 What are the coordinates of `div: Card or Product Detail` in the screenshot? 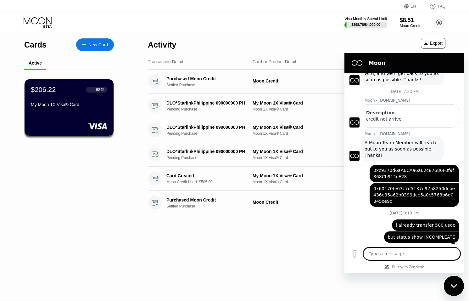 It's located at (274, 62).